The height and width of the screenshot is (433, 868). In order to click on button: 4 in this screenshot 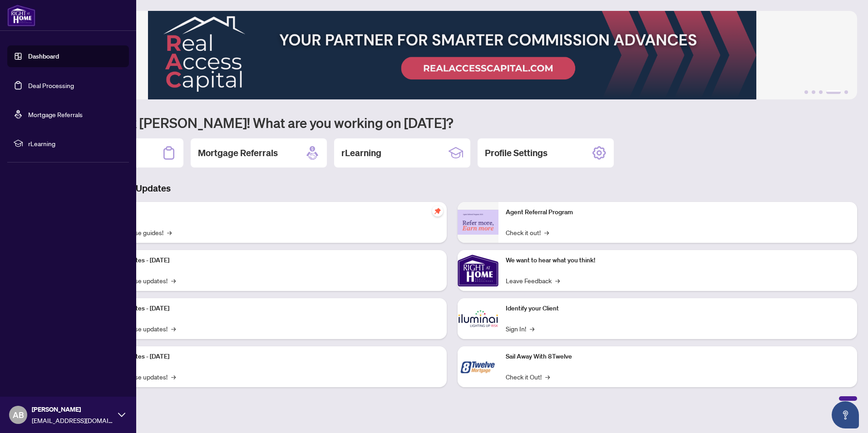, I will do `click(834, 92)`.